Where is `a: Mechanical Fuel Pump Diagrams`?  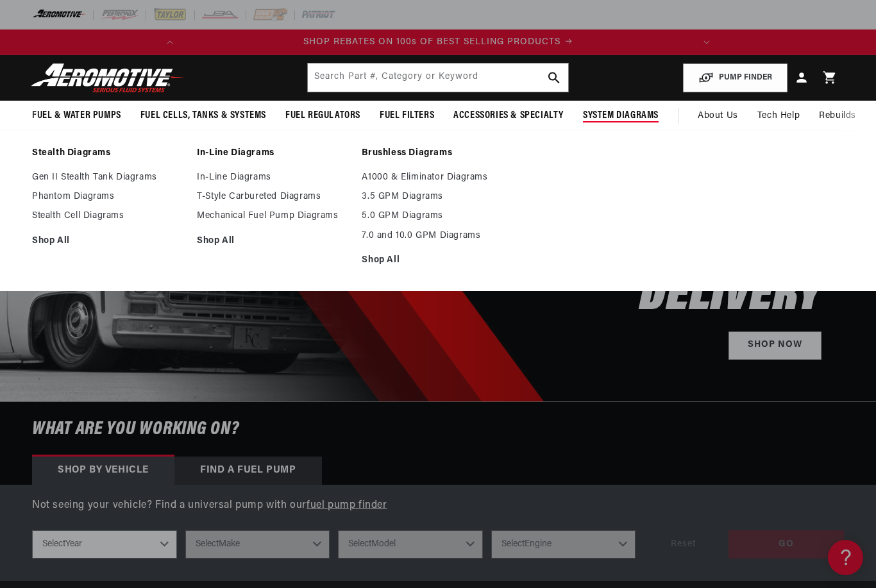 a: Mechanical Fuel Pump Diagrams is located at coordinates (273, 216).